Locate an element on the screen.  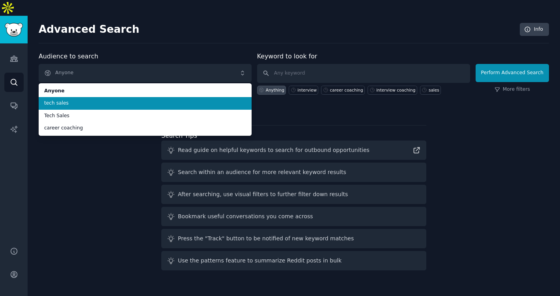
div: Read guide on helpful keywords to search for outbound opportunities is located at coordinates (274, 150).